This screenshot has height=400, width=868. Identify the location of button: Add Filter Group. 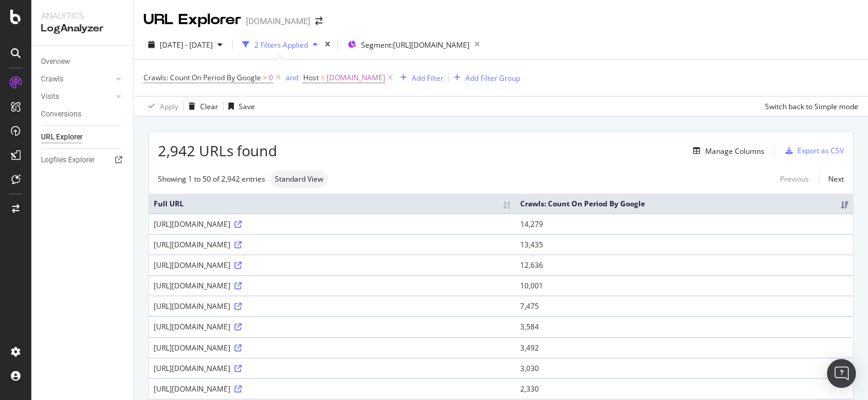
(485, 78).